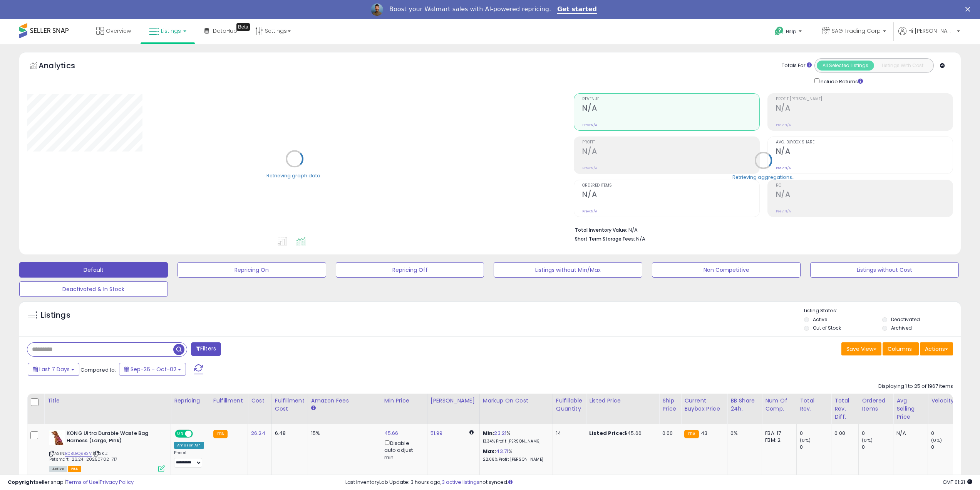  What do you see at coordinates (726, 270) in the screenshot?
I see `button: Non Competitive` at bounding box center [726, 270].